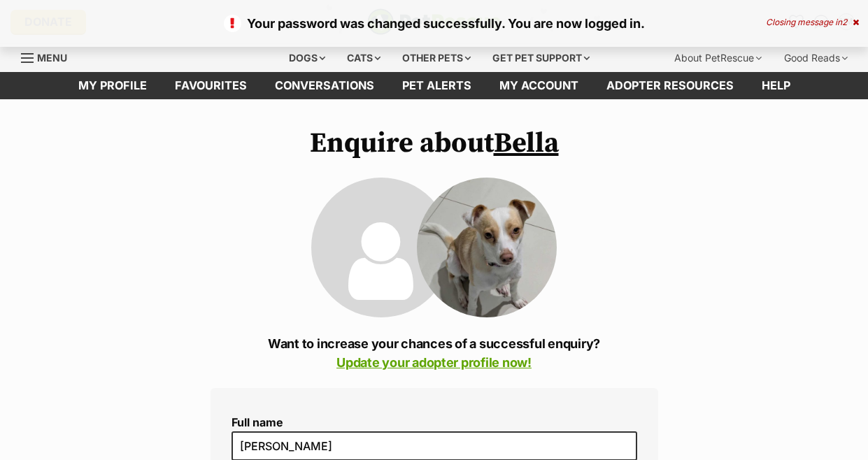 This screenshot has width=868, height=460. What do you see at coordinates (434, 422) in the screenshot?
I see `label: Full name` at bounding box center [434, 422].